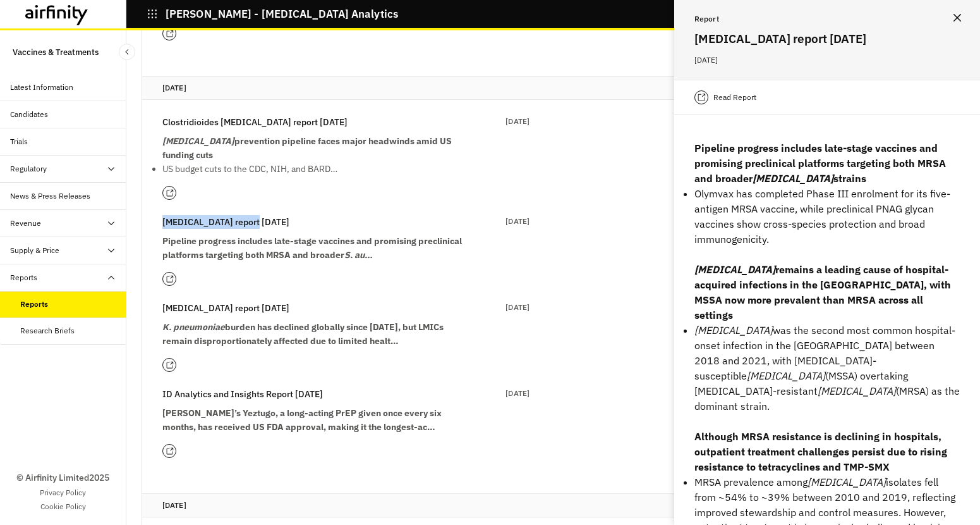 The image size is (980, 525). What do you see at coordinates (63, 507) in the screenshot?
I see `a: Cookie Policy` at bounding box center [63, 507].